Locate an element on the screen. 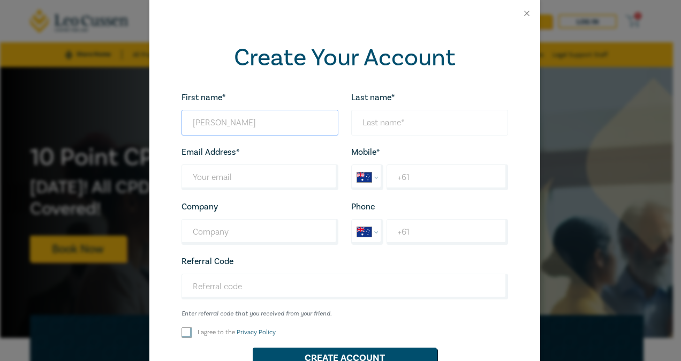 The width and height of the screenshot is (681, 361). input: Last name* is located at coordinates (430, 123).